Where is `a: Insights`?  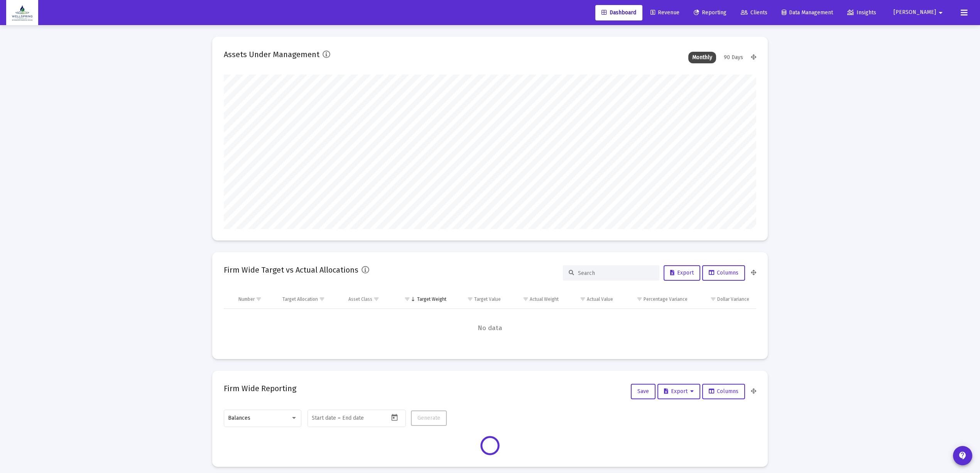
a: Insights is located at coordinates (862, 13).